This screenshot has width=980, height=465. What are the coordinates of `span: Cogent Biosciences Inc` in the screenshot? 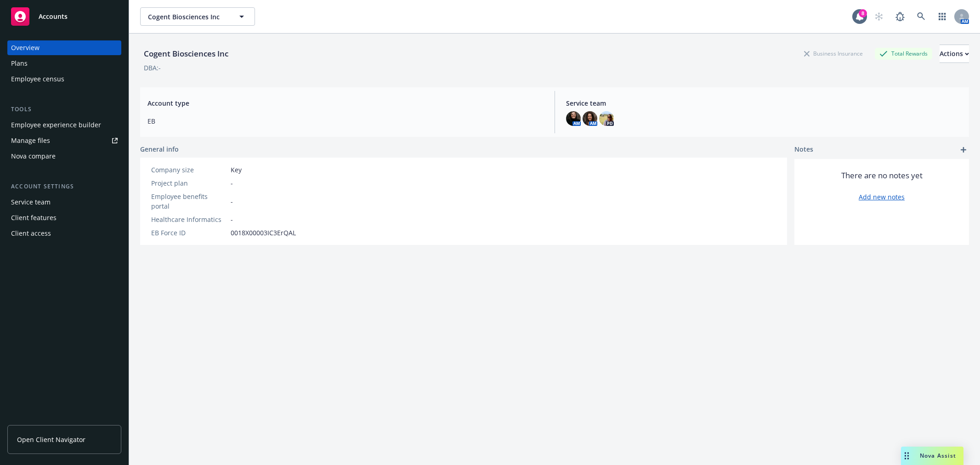 It's located at (188, 17).